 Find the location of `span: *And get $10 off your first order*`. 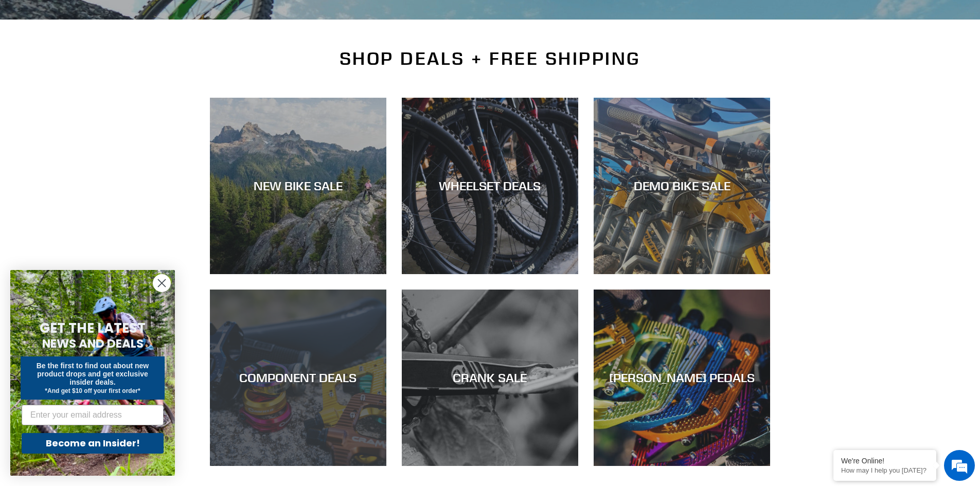

span: *And get $10 off your first order* is located at coordinates (92, 391).